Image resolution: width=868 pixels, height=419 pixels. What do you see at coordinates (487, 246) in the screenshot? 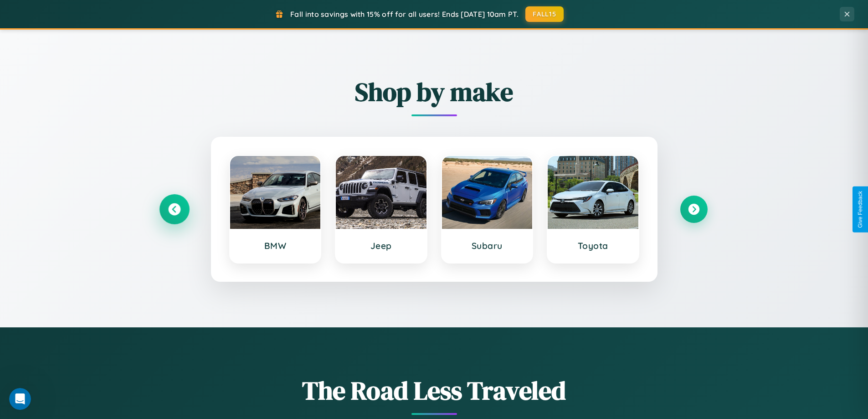
I see `h3: Subaru` at bounding box center [487, 246].